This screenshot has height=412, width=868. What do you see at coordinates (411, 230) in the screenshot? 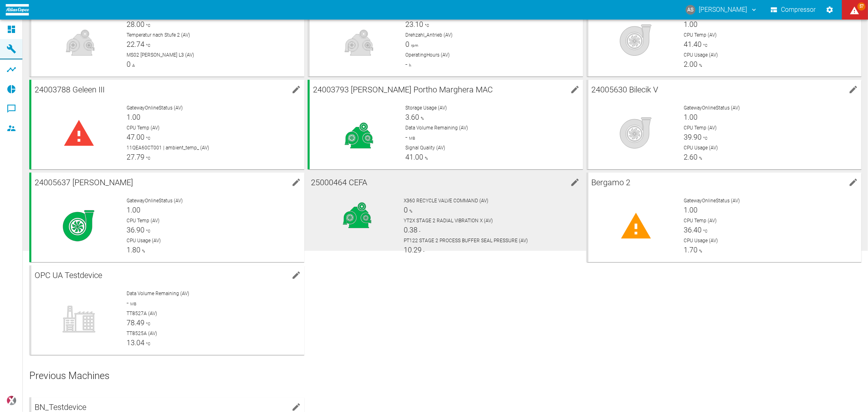
I see `span: 0.38` at bounding box center [411, 230].